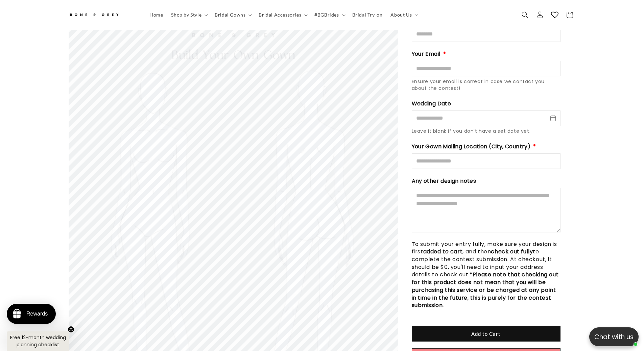  Describe the element at coordinates (367, 15) in the screenshot. I see `a: Bridal Try-on` at that location.